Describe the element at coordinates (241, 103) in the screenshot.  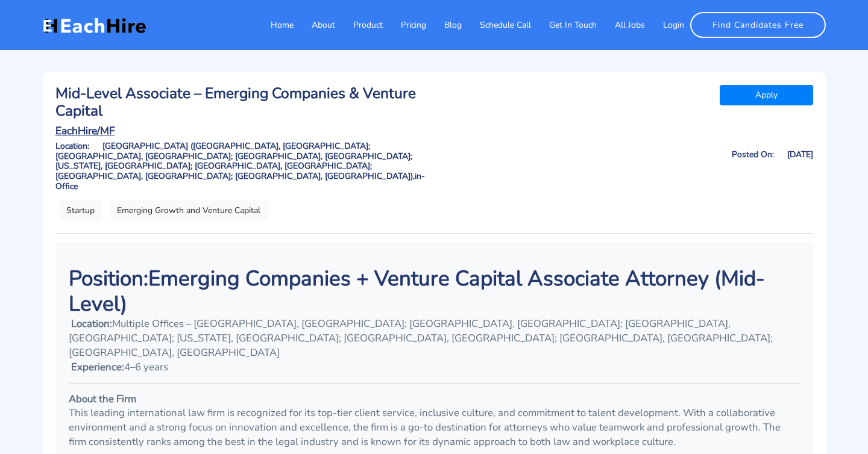
I see `h3: Mid-Level Associate – Emerging Companies & Venture Capital` at that location.